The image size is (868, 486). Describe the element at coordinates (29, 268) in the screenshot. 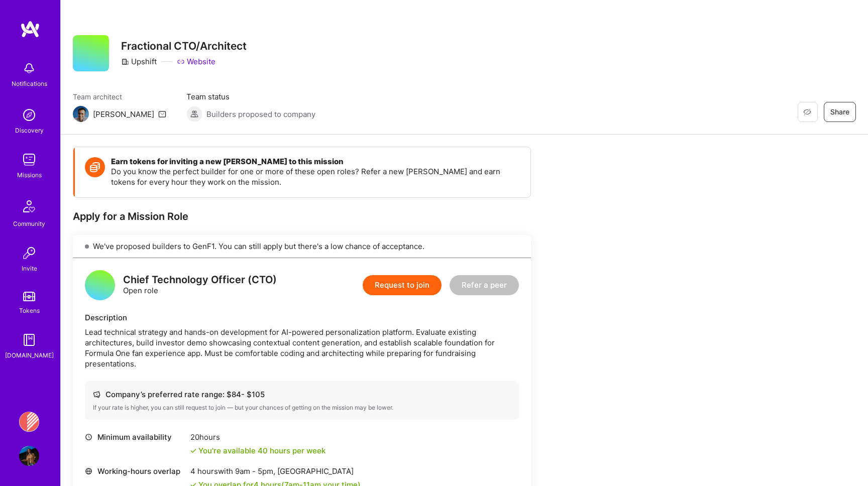

I see `div: Invite` at that location.